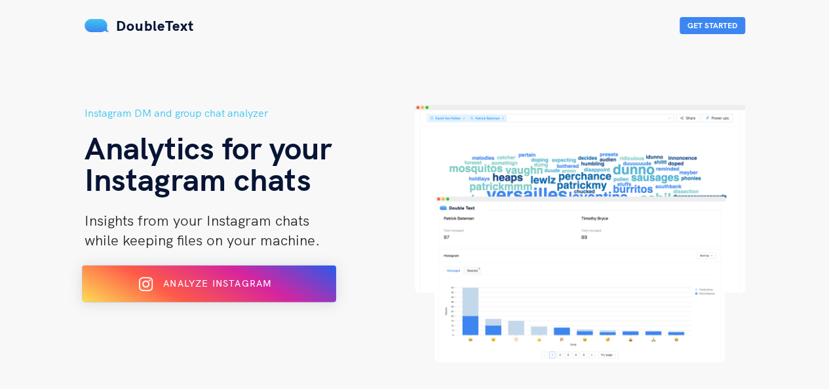 The width and height of the screenshot is (829, 389). What do you see at coordinates (713, 26) in the screenshot?
I see `button: Get Started` at bounding box center [713, 26].